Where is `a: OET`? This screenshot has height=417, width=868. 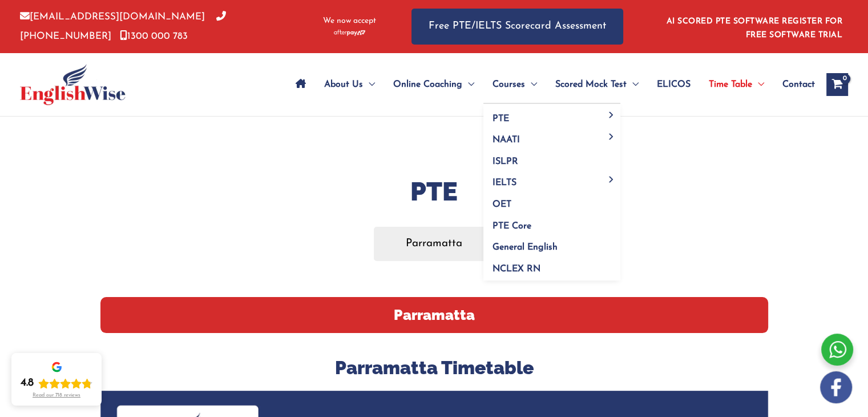
a: OET is located at coordinates (552, 201).